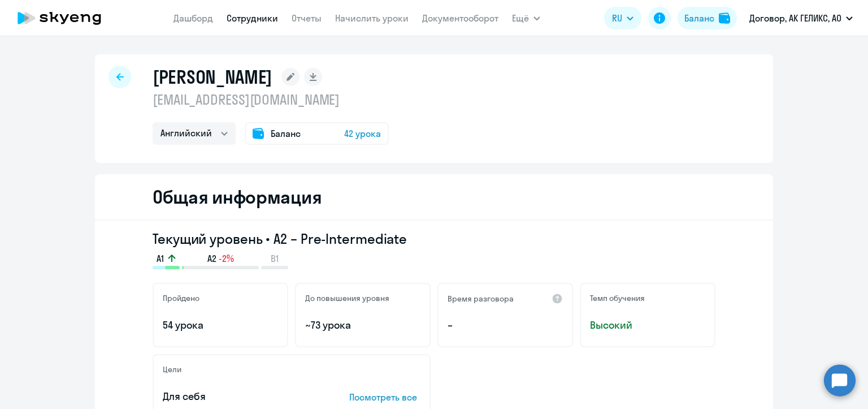  Describe the element at coordinates (648, 325) in the screenshot. I see `span: Высокий` at that location.